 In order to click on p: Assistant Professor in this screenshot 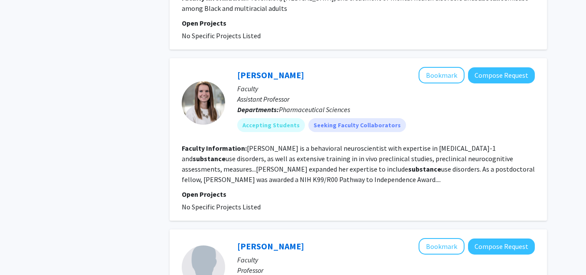, I will do `click(386, 99)`.